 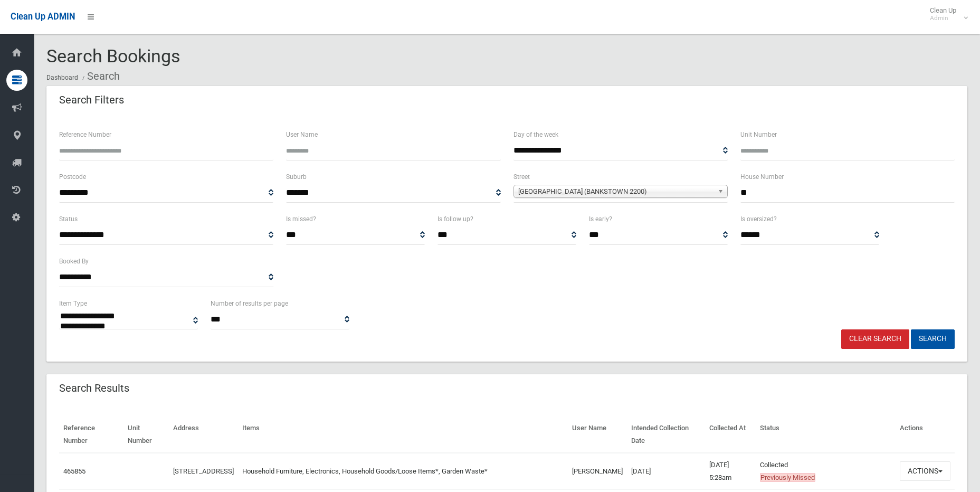 I want to click on label: Item Type, so click(x=73, y=303).